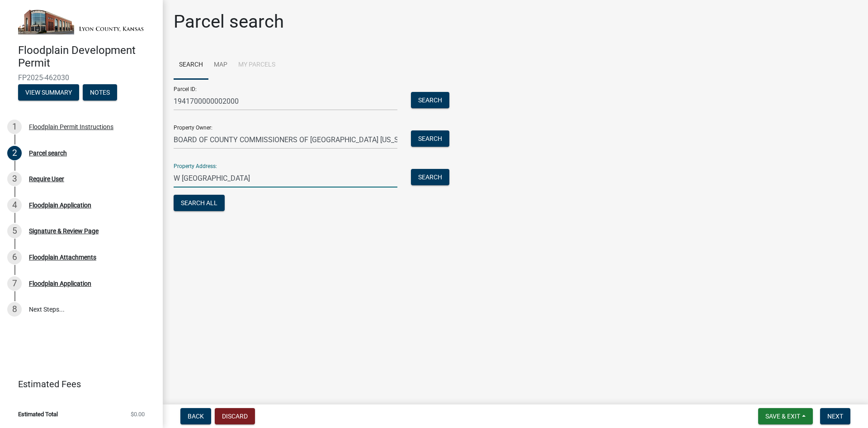  What do you see at coordinates (62, 257) in the screenshot?
I see `div: Floodplain Attachments` at bounding box center [62, 257].